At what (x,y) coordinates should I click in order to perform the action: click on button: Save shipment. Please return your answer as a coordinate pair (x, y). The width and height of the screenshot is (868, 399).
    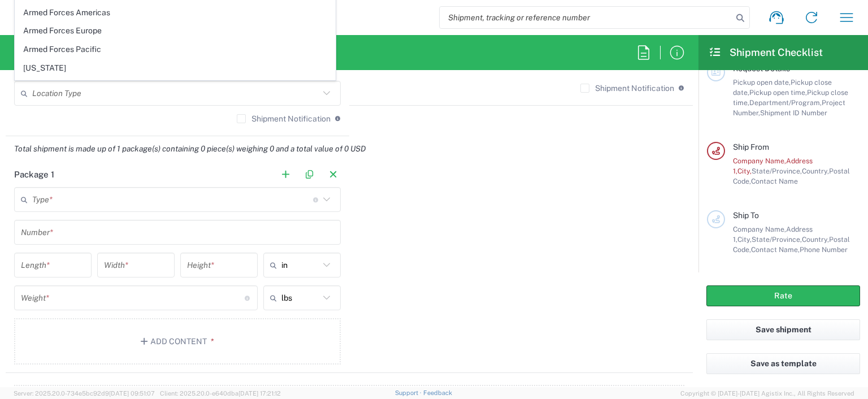
    Looking at the image, I should click on (783, 329).